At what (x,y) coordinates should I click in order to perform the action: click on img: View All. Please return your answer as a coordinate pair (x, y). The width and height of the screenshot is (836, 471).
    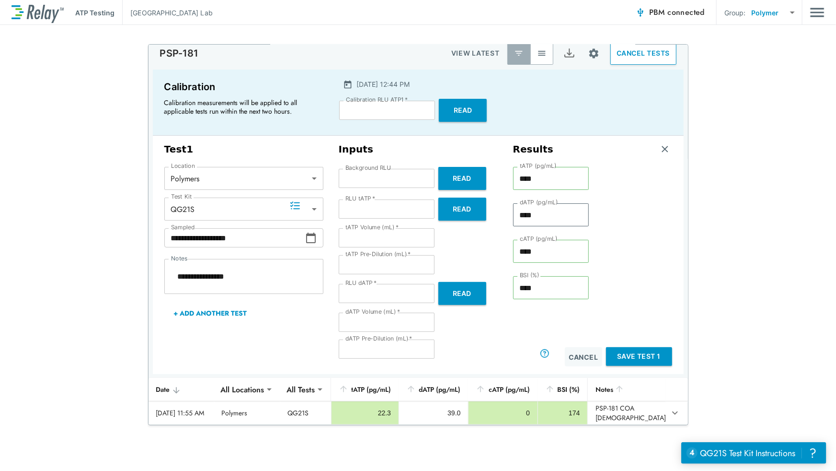
    Looking at the image, I should click on (542, 53).